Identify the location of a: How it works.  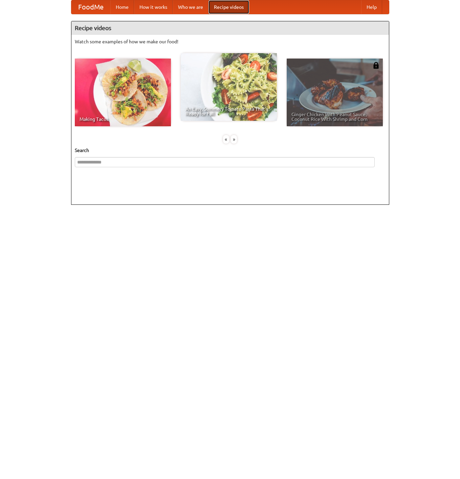
(153, 7).